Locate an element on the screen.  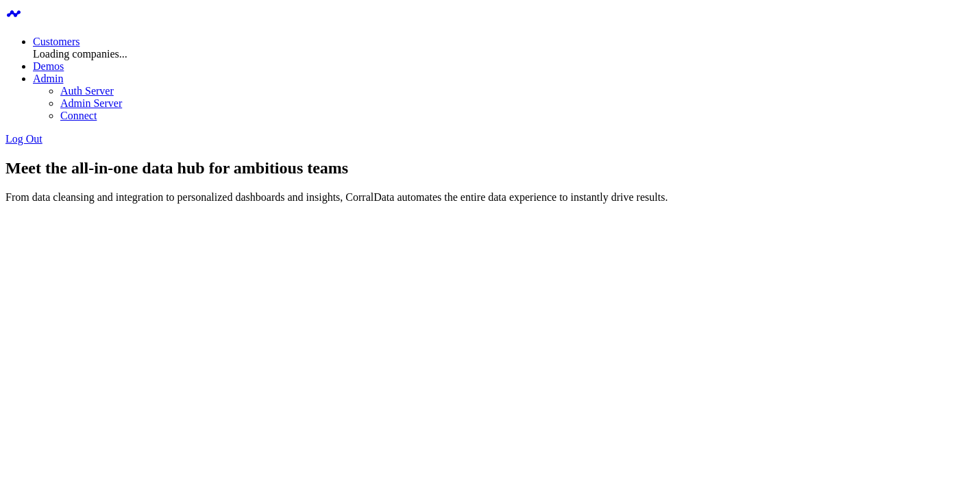
p: From data cleansing and integration to personalized dashboards and insights, CorralData automates... is located at coordinates (490, 197).